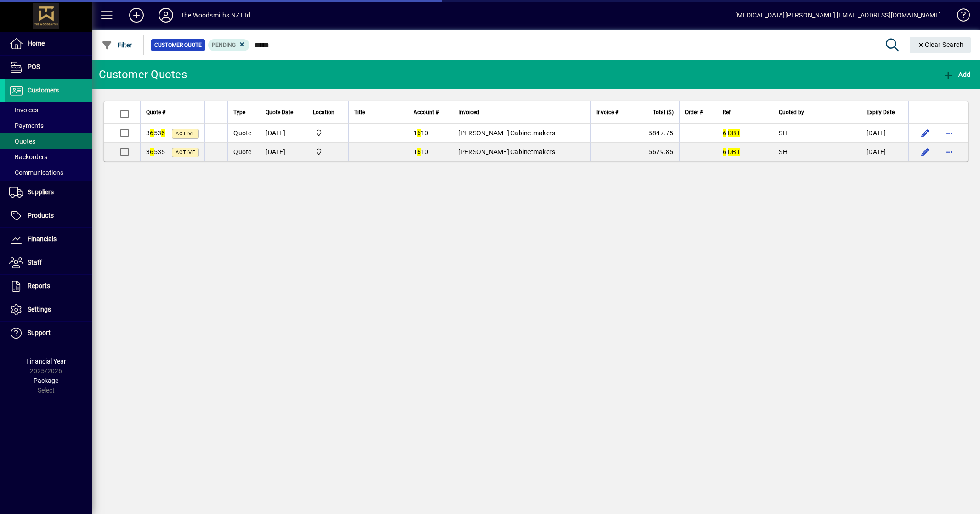 The image size is (980, 514). What do you see at coordinates (48, 67) in the screenshot?
I see `a: POS` at bounding box center [48, 67].